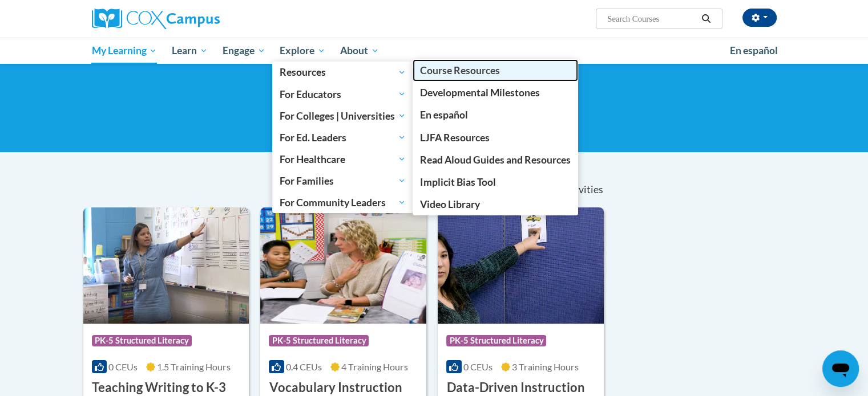 This screenshot has width=868, height=396. What do you see at coordinates (343, 73) in the screenshot?
I see `a: Resources` at bounding box center [343, 73].